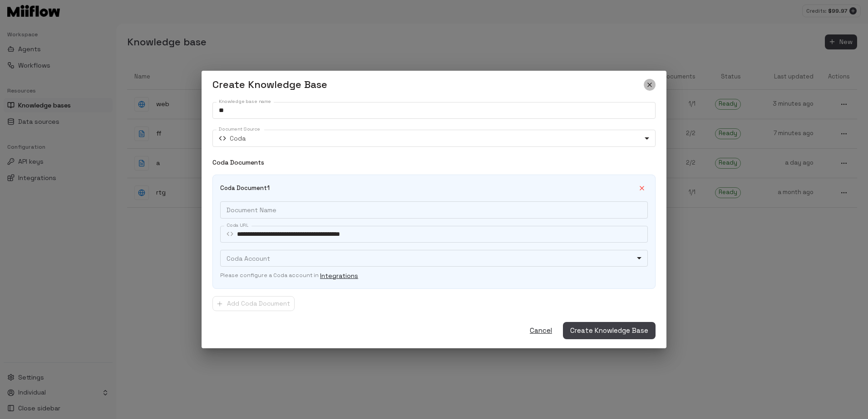 This screenshot has width=868, height=419. Describe the element at coordinates (245, 188) in the screenshot. I see `p: Coda Document 1` at that location.